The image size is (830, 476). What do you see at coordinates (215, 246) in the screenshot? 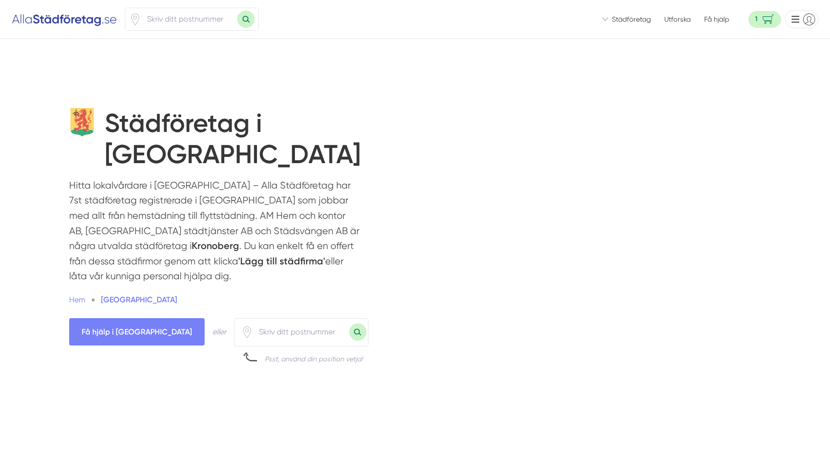
I see `strong: Kronoberg` at bounding box center [215, 246].